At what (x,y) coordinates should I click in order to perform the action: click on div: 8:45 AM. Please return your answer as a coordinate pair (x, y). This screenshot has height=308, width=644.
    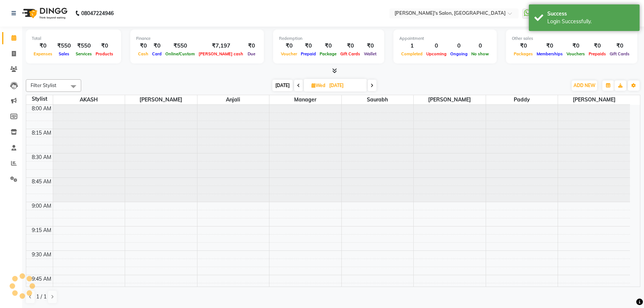
    Looking at the image, I should click on (42, 181).